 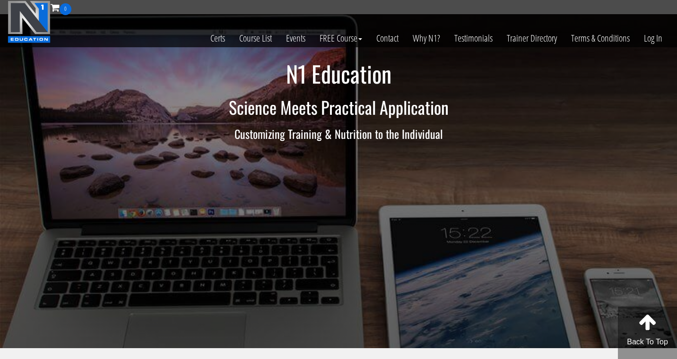 I want to click on a: Contact, so click(x=387, y=38).